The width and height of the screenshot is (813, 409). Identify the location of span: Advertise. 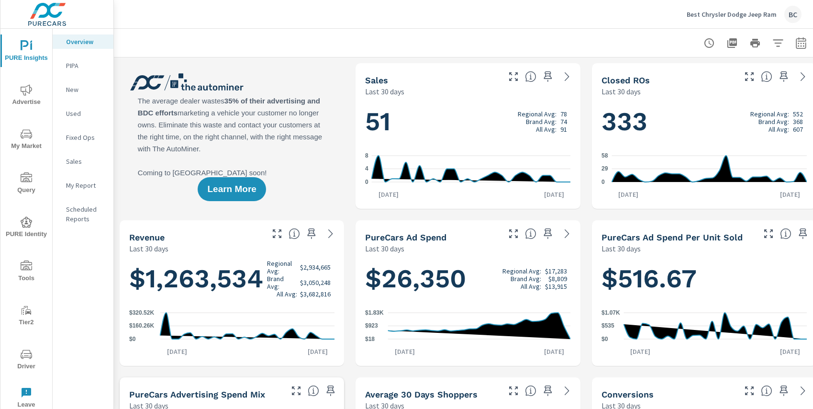
(26, 96).